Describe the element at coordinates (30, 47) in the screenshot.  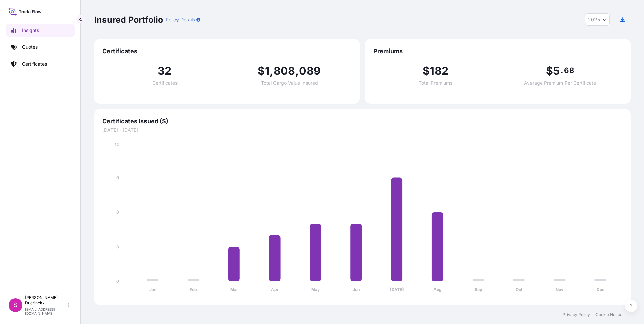
I see `p: Quotes` at that location.